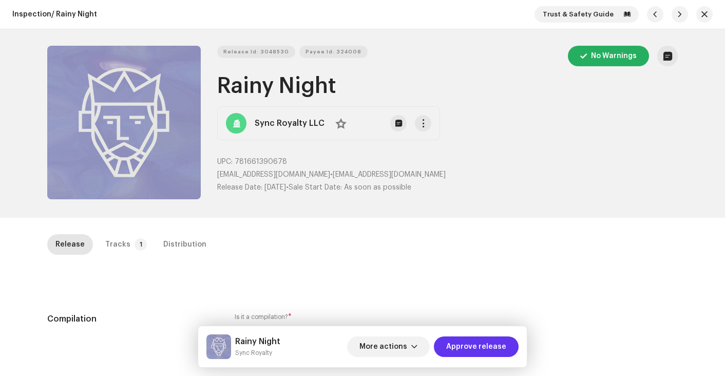  Describe the element at coordinates (132, 319) in the screenshot. I see `h5: Compilation` at that location.